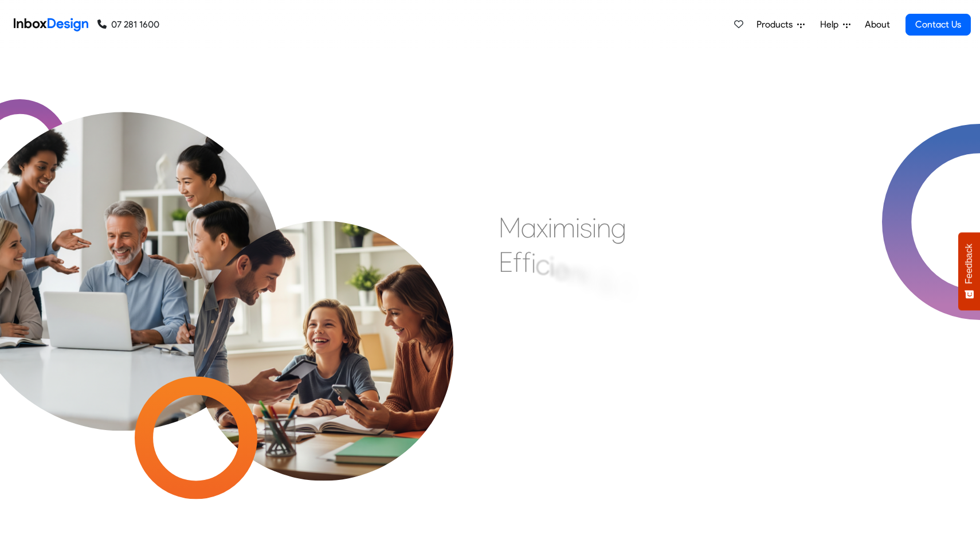  Describe the element at coordinates (509, 228) in the screenshot. I see `div: M` at that location.